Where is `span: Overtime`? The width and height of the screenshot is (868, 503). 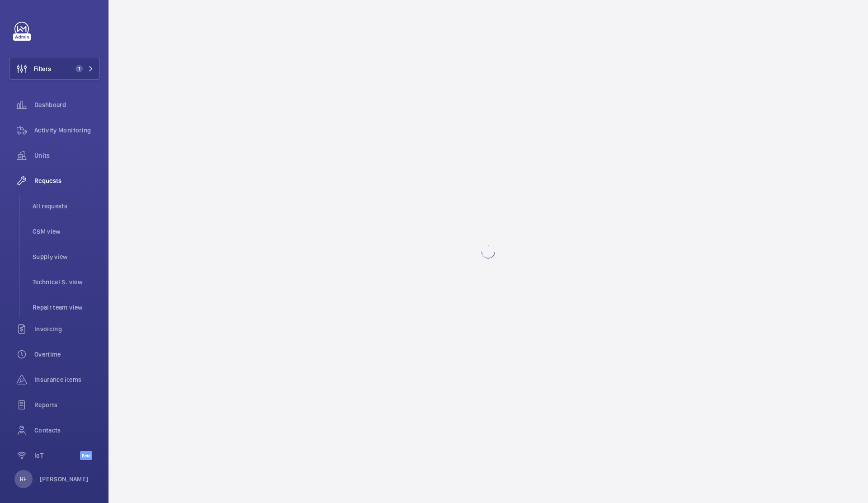
span: Overtime is located at coordinates (67, 354).